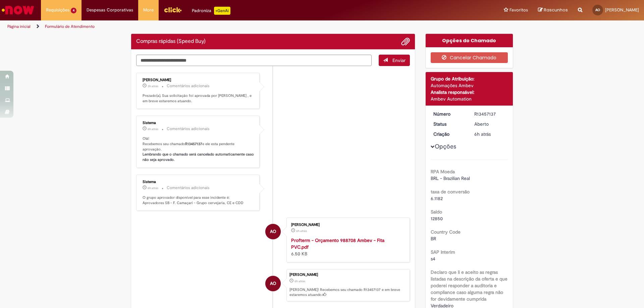 This screenshot has height=308, width=644. I want to click on span: Despesas Corporativas, so click(110, 10).